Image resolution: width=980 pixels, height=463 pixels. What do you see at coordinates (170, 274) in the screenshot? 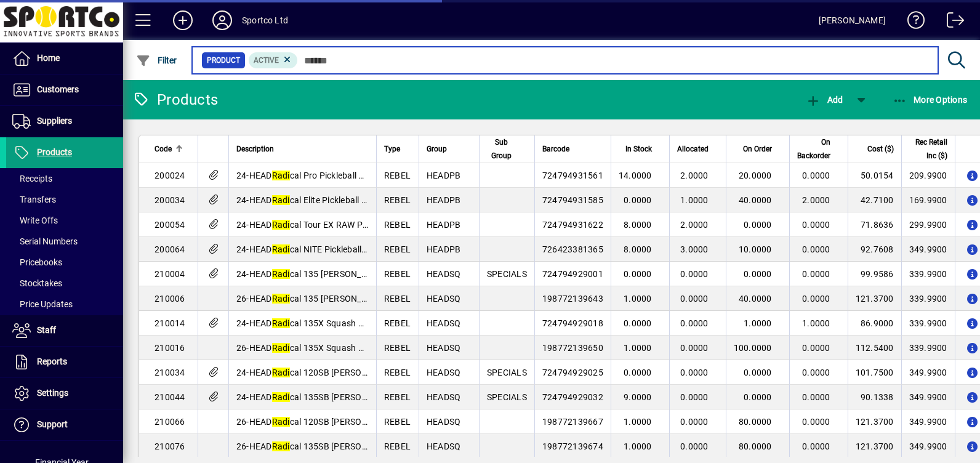
I see `span: 210004` at bounding box center [170, 274].